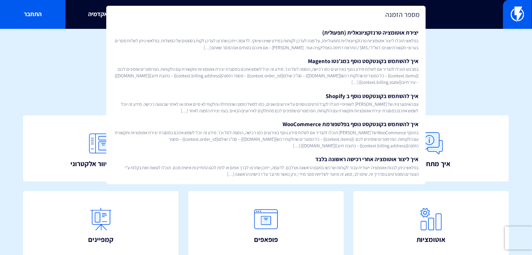 This screenshot has width=532, height=255. I want to click on span: תבניות דיוור אלקטרוני, so click(101, 164).